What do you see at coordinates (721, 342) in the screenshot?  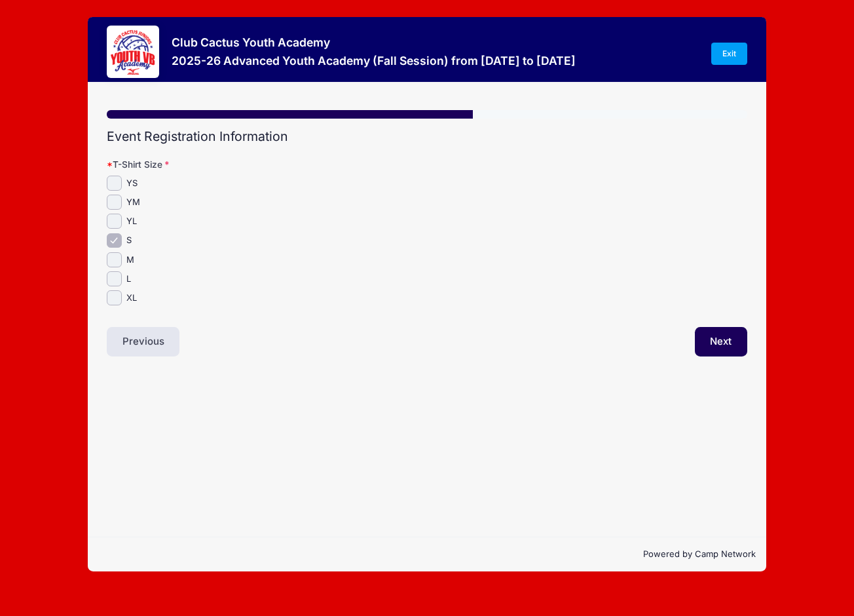 I see `button: Next` at bounding box center [721, 342].